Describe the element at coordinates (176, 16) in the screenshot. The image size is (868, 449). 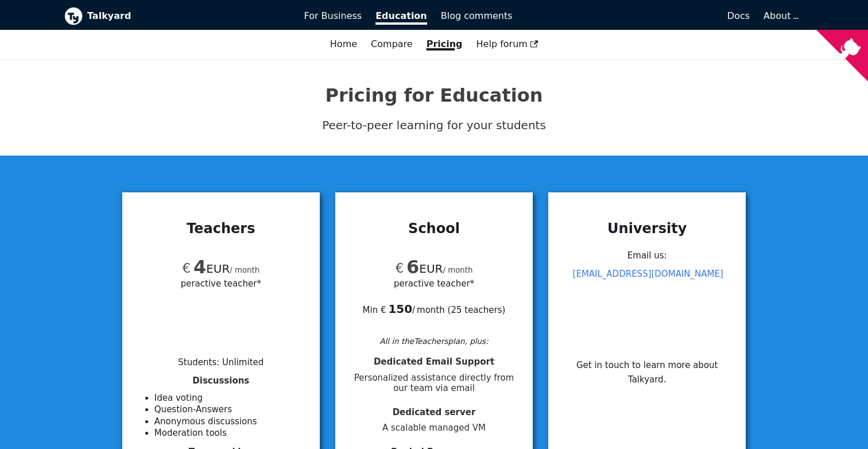
I see `a: Talkyard logoTalkyard` at that location.